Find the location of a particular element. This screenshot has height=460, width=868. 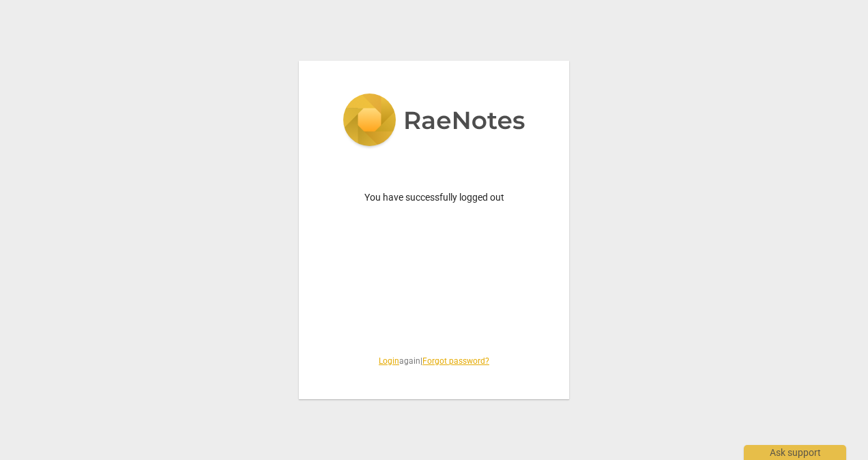

span: again | is located at coordinates (434, 361).